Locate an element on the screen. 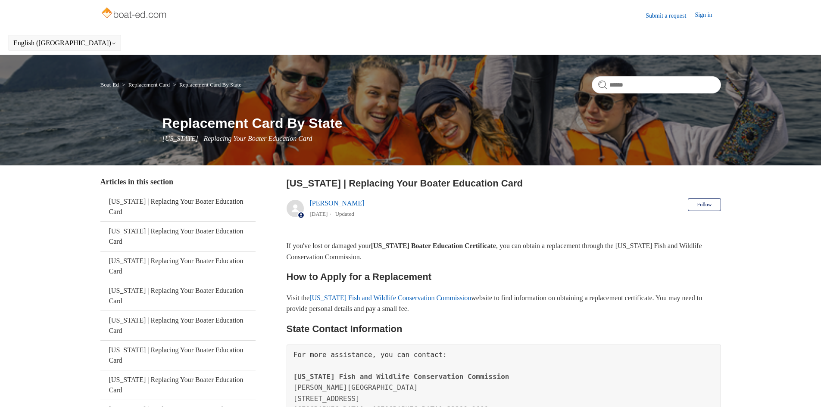  a: Replacement Card By State is located at coordinates (210, 85).